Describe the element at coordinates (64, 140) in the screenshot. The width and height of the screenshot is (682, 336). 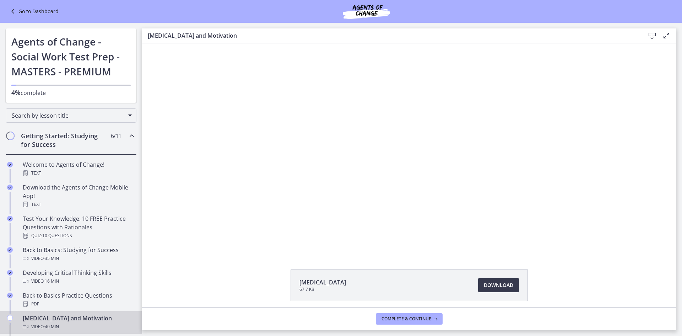
I see `h2: Getting Started: Studying for Success` at that location.